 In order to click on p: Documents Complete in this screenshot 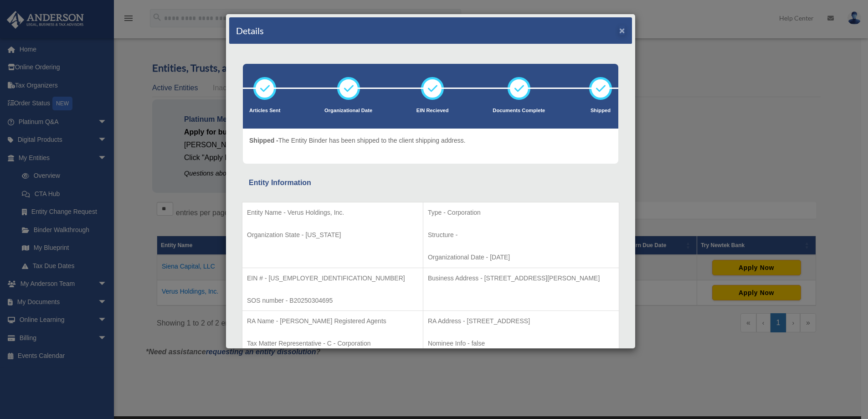, I will do `click(518, 111)`.